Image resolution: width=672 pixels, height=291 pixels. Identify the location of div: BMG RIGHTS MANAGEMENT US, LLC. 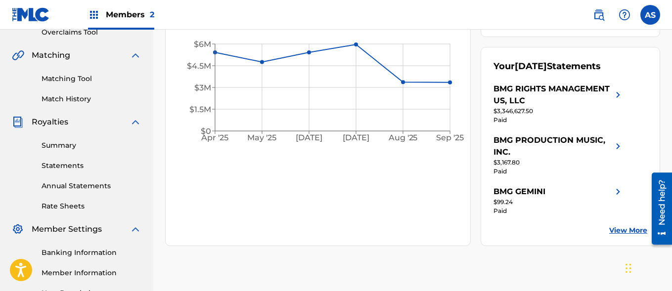
(553, 95).